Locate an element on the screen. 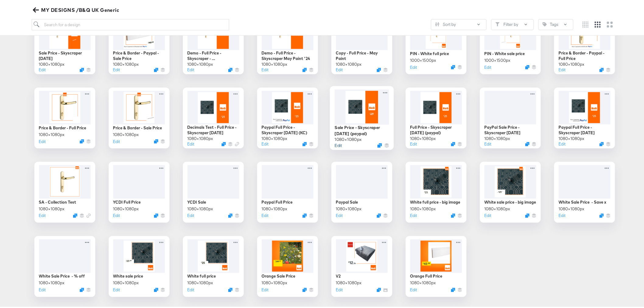  div: V21080×1080pxEditDuplicate is located at coordinates (362, 265).